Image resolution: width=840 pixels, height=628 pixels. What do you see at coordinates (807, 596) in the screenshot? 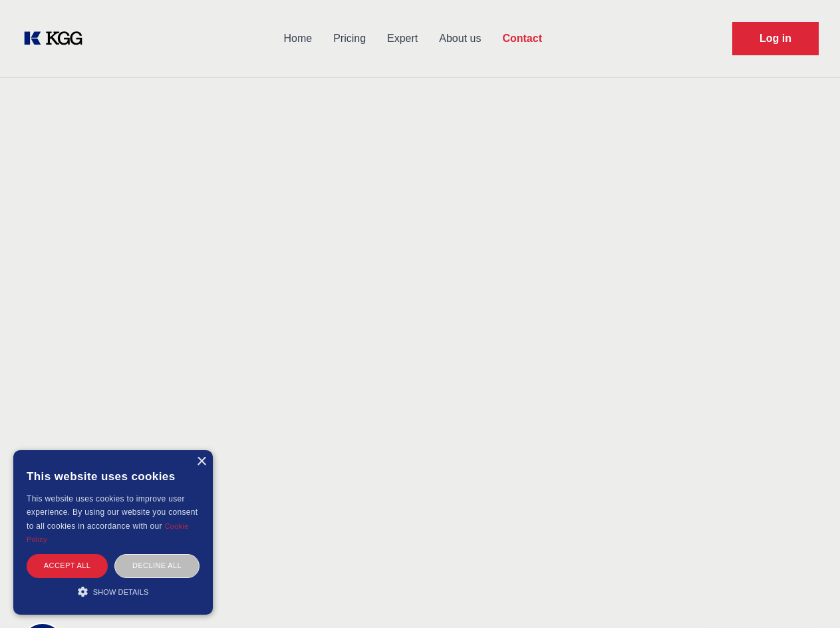
I see `div: Chat Widget` at bounding box center [807, 596].